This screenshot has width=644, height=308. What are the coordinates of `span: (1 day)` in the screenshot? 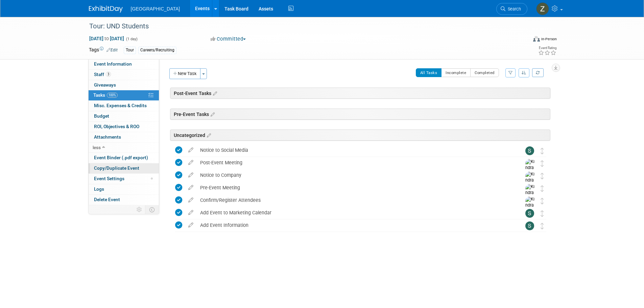 It's located at (132, 39).